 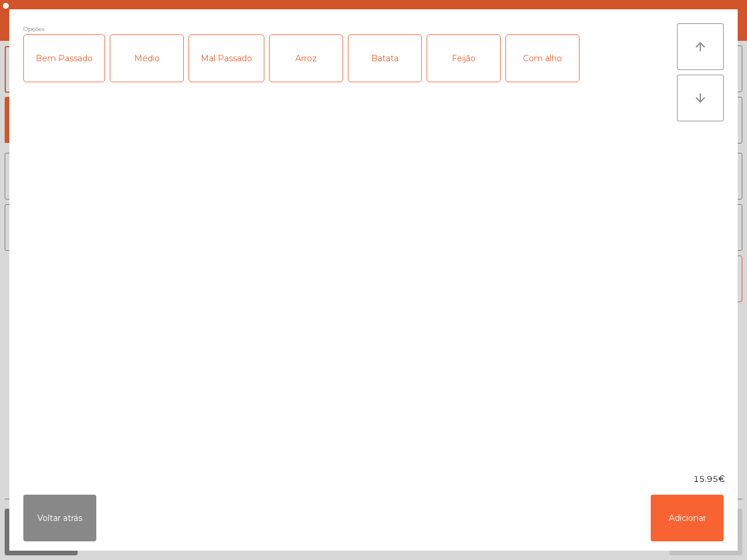 What do you see at coordinates (60, 518) in the screenshot?
I see `button: Voltar atrás` at bounding box center [60, 518].